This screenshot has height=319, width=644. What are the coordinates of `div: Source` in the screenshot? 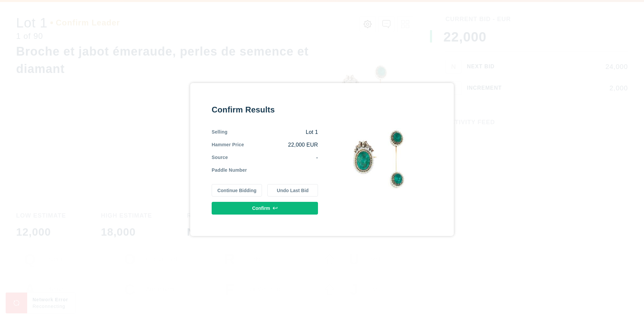 It's located at (220, 158).